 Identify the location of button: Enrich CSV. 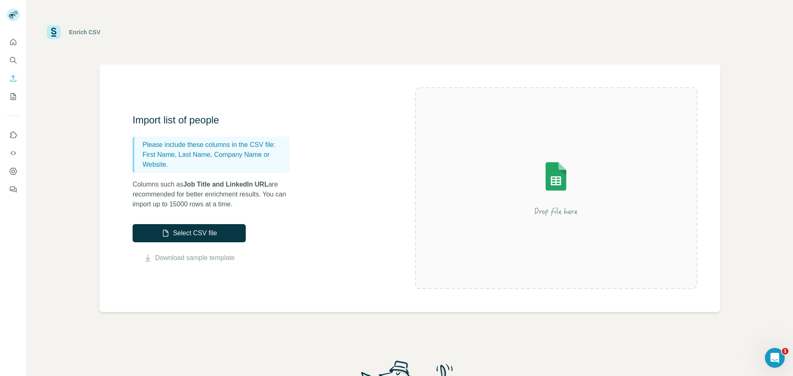
(13, 79).